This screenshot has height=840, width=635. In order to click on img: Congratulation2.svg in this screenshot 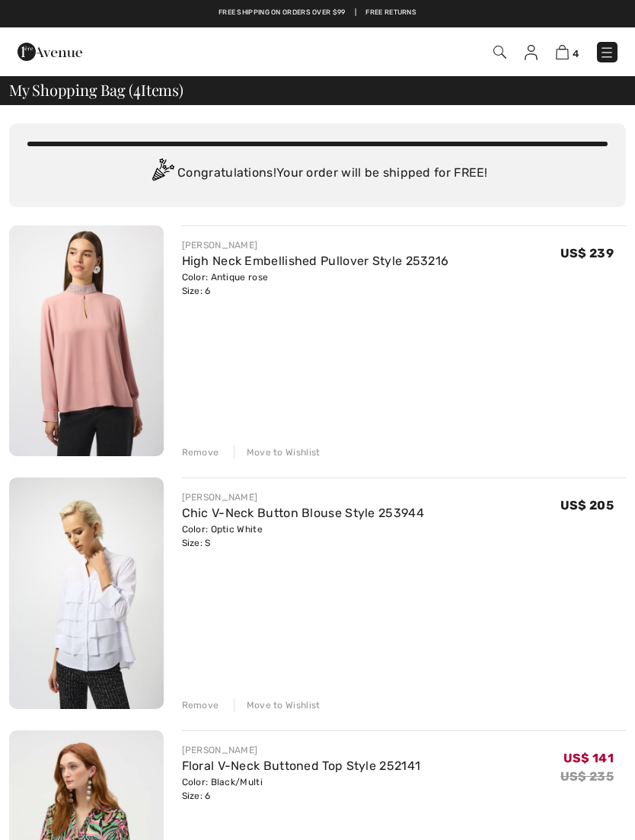, I will do `click(162, 174)`.